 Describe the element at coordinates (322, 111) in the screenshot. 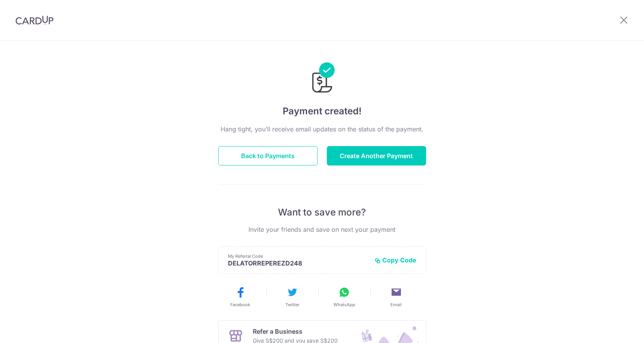

I see `h4: Payment created!` at that location.